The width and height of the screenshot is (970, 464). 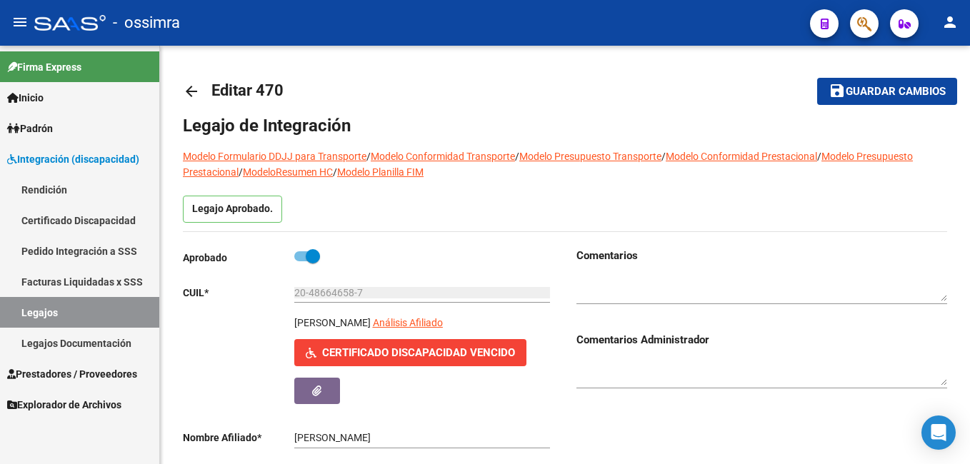 What do you see at coordinates (380, 172) in the screenshot?
I see `a: Modelo Planilla FIM` at bounding box center [380, 172].